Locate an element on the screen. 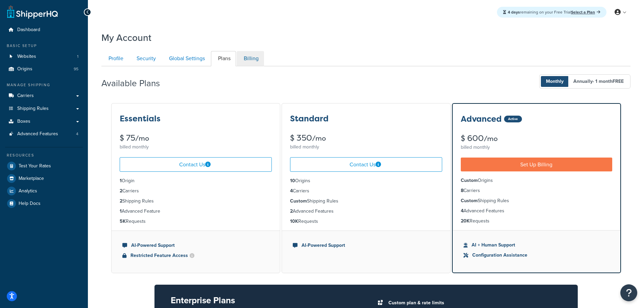 The width and height of the screenshot is (644, 308). span: Advanced Features is located at coordinates (37, 134).